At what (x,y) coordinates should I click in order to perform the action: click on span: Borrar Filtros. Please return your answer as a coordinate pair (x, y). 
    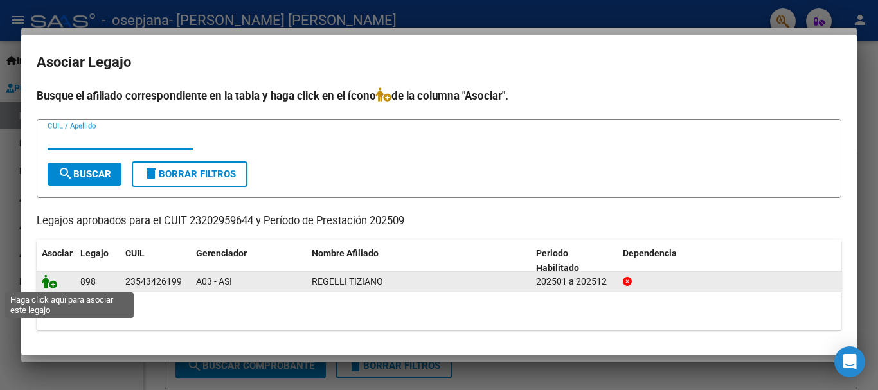
    Looking at the image, I should click on (190, 174).